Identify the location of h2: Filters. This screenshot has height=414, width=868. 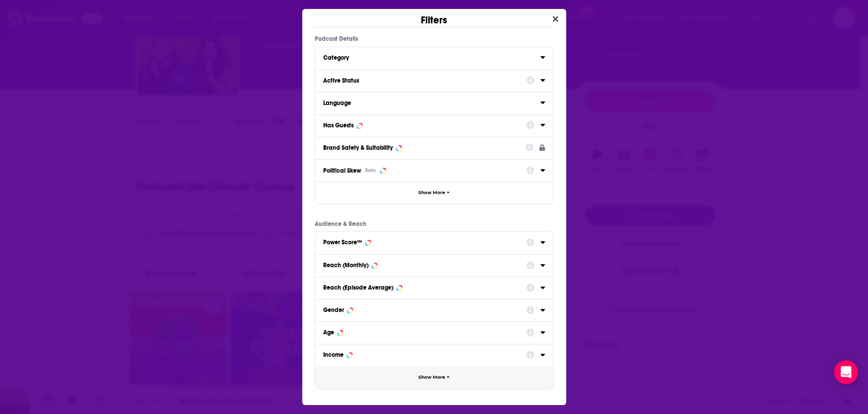
(434, 18).